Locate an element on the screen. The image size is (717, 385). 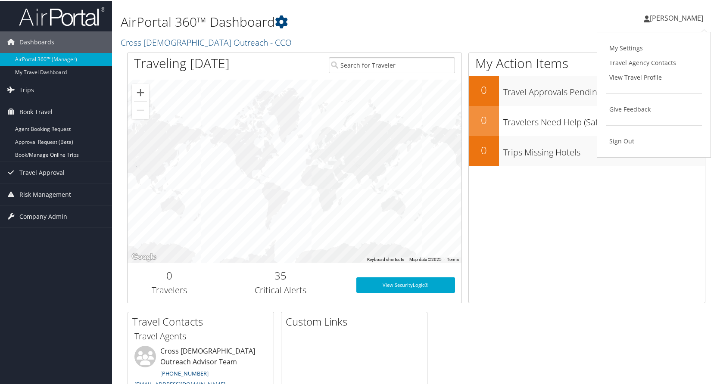
a: Open this area in Google Maps (opens a new window) is located at coordinates (144, 256).